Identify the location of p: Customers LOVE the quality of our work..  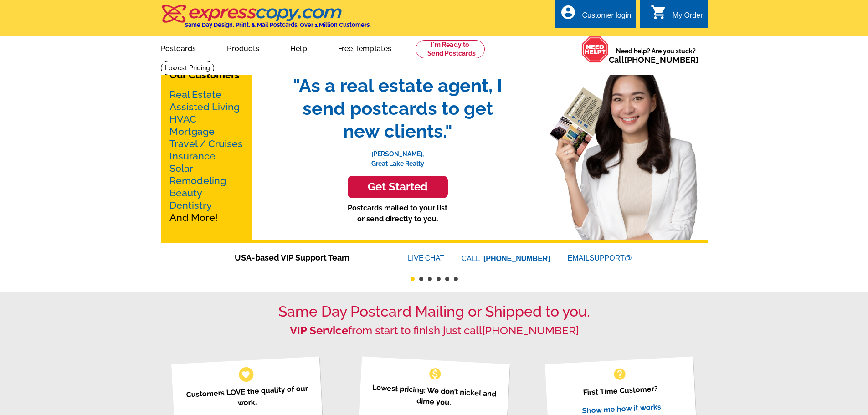
(247, 396).